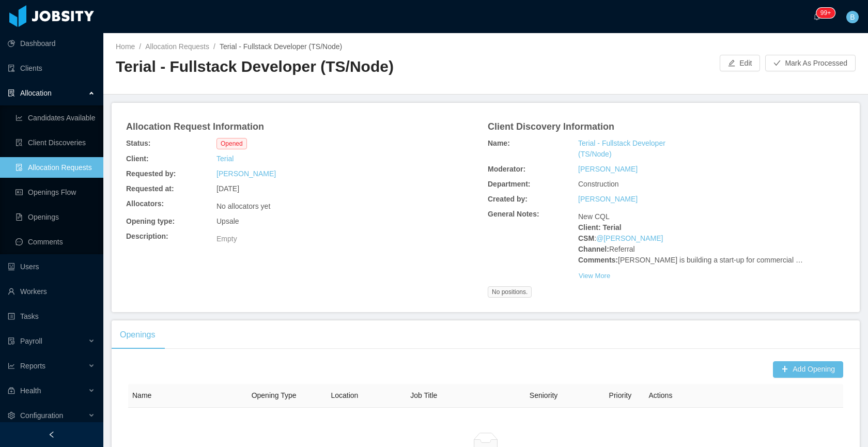 The width and height of the screenshot is (868, 447). I want to click on b: Requested by:, so click(151, 174).